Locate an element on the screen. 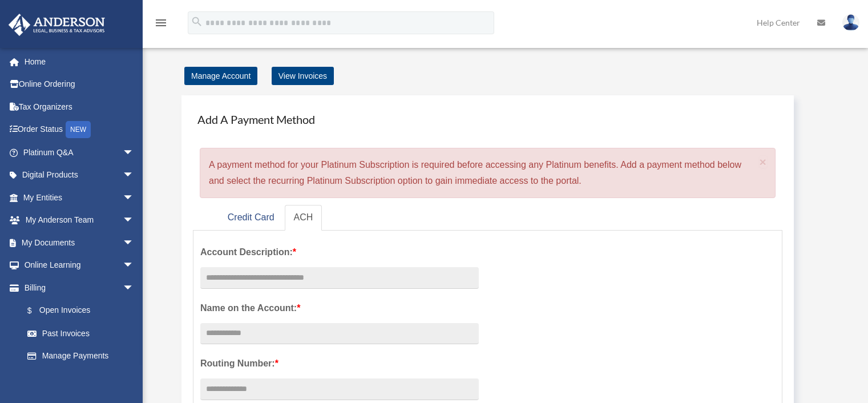 Image resolution: width=868 pixels, height=403 pixels. i: search is located at coordinates (197, 22).